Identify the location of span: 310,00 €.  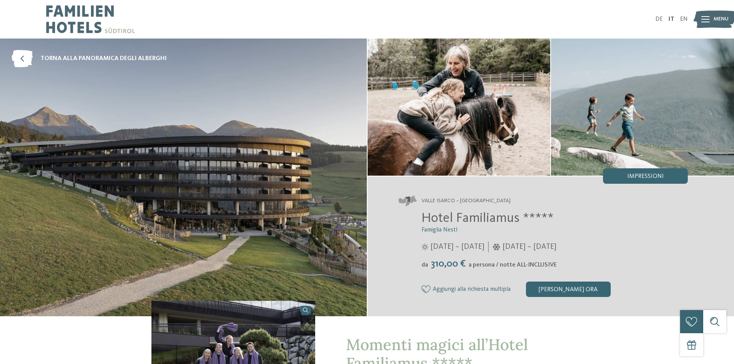
(448, 264).